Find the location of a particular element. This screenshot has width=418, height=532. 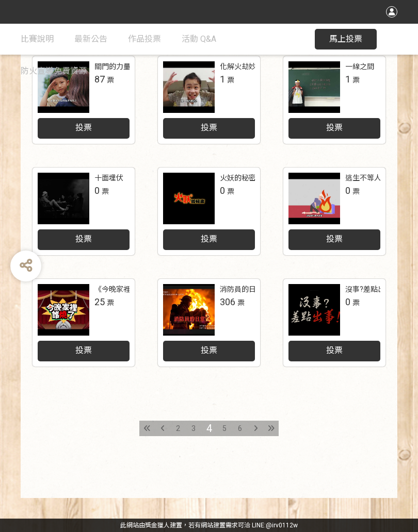

span: 活動 Q&A is located at coordinates (199, 39).